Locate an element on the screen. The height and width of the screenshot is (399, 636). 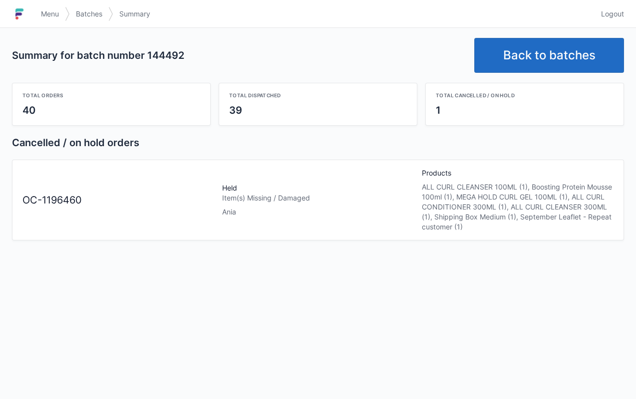
img: logo-small.jpg is located at coordinates (19, 14).